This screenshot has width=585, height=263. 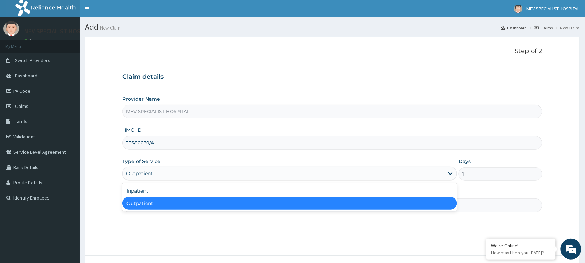 I want to click on a: Dashboard, so click(x=515, y=28).